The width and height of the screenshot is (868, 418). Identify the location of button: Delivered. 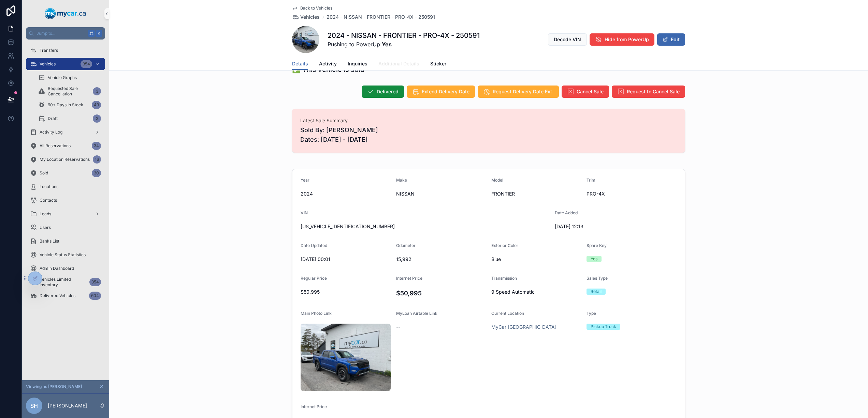
(383, 92).